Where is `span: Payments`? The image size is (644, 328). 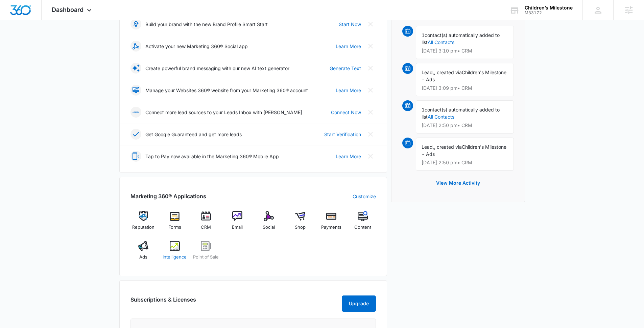 span: Payments is located at coordinates (331, 227).